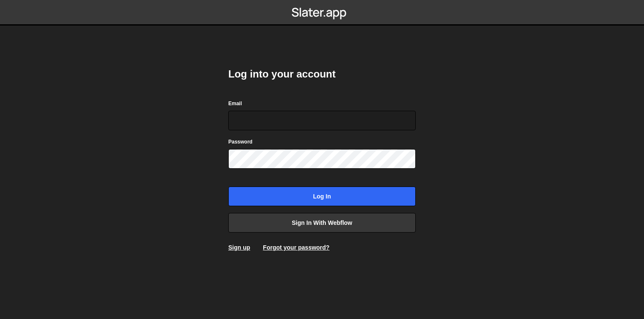  I want to click on h2: Log into your account, so click(322, 74).